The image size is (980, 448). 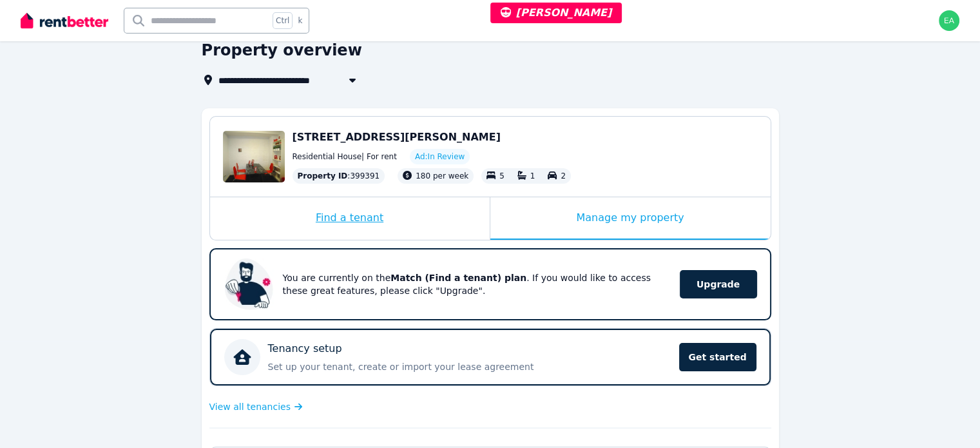 What do you see at coordinates (345, 157) in the screenshot?
I see `span: Residential House | For rent` at bounding box center [345, 157].